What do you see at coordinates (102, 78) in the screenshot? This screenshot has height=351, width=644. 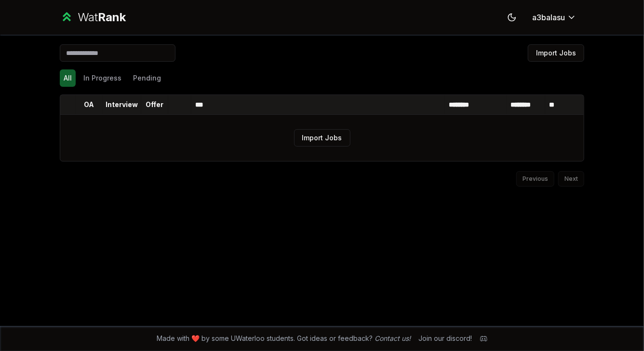 I see `button: In Progress` at bounding box center [102, 78].